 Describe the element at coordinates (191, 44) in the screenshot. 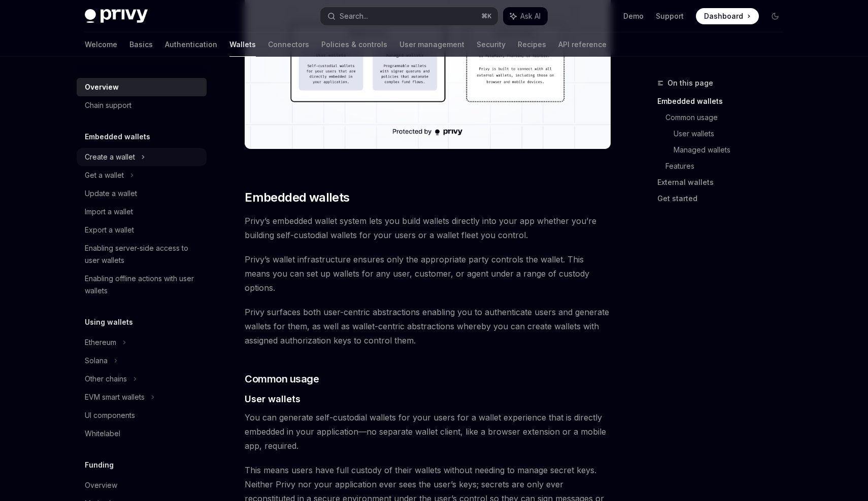

I see `a: Authentication` at that location.